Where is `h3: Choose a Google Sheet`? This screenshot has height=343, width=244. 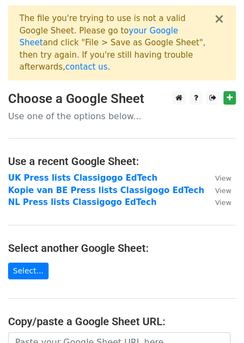 h3: Choose a Google Sheet is located at coordinates (122, 99).